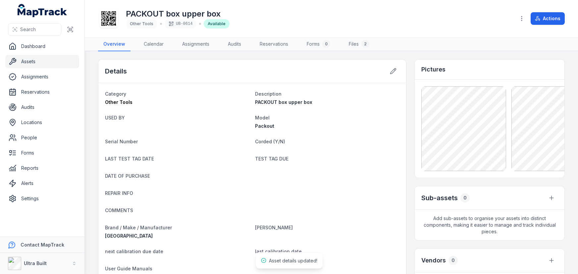 The image size is (578, 274). Describe the element at coordinates (114, 44) in the screenshot. I see `a: Overview` at that location.